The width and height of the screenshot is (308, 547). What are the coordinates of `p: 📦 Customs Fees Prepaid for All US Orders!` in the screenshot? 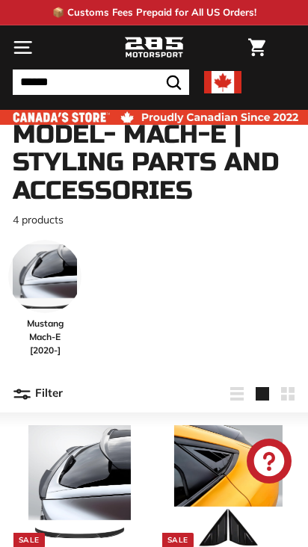 It's located at (154, 13).